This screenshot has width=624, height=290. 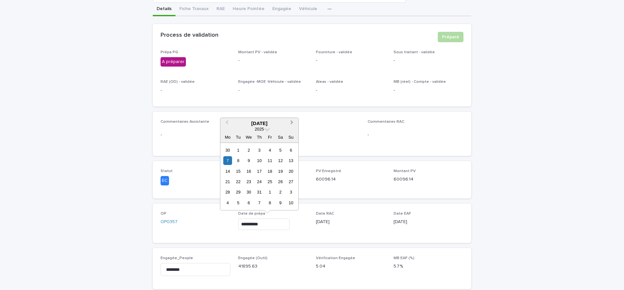 What do you see at coordinates (280, 171) in the screenshot?
I see `div: Choose Saturday, 19 July 2025` at bounding box center [280, 171].